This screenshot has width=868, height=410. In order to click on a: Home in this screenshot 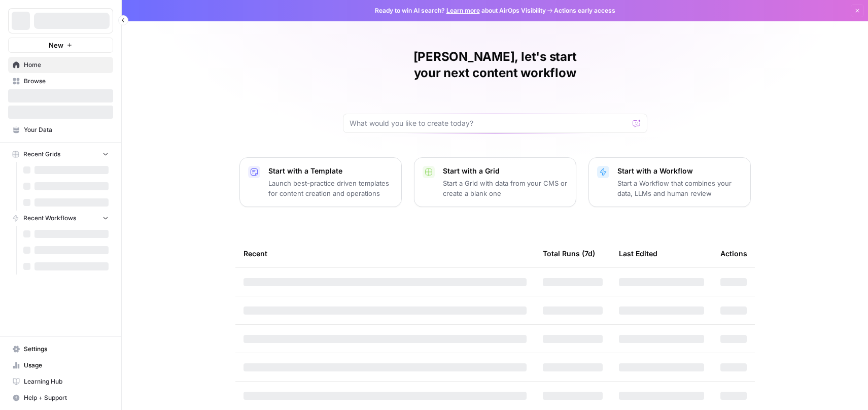, I will do `click(60, 65)`.